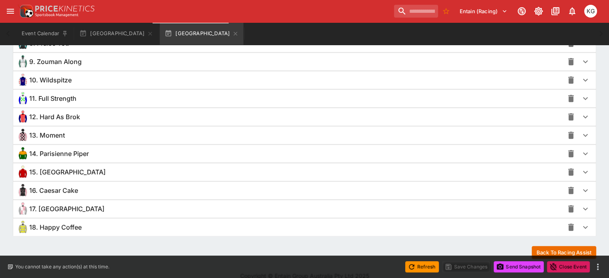 Image resolution: width=609 pixels, height=278 pixels. What do you see at coordinates (422, 267) in the screenshot?
I see `button: Refresh` at bounding box center [422, 267].